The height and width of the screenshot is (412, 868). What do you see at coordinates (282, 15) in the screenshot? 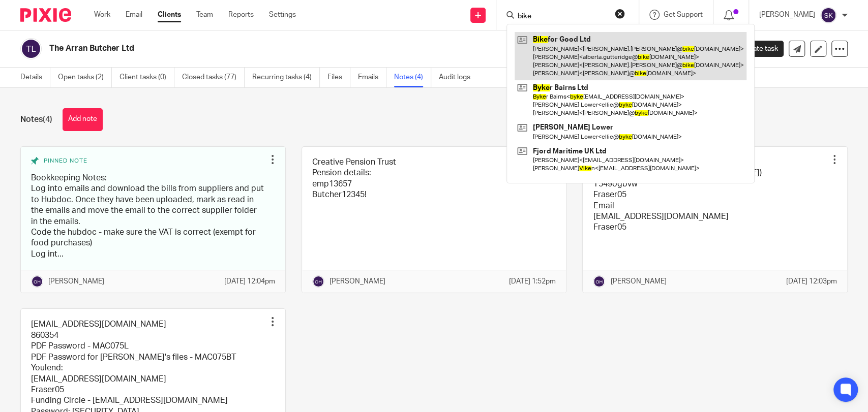
I see `a: Settings` at bounding box center [282, 15].